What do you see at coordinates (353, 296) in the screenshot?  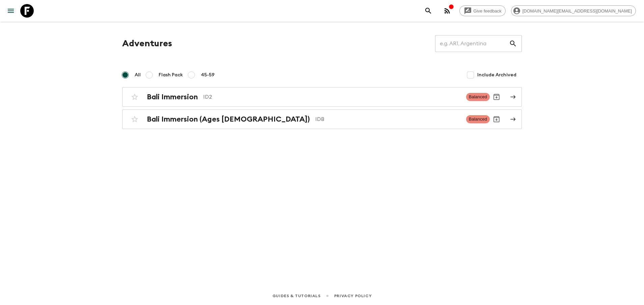 I see `a: Privacy Policy` at bounding box center [353, 296].